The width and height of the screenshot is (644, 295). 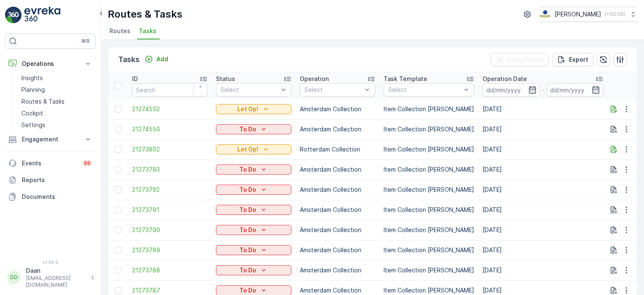 I want to click on button: Operations, so click(x=50, y=64).